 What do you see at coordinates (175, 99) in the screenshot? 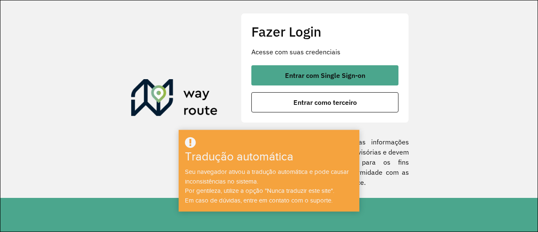
I see `img: Roteirizador AmbevTech` at bounding box center [175, 99].